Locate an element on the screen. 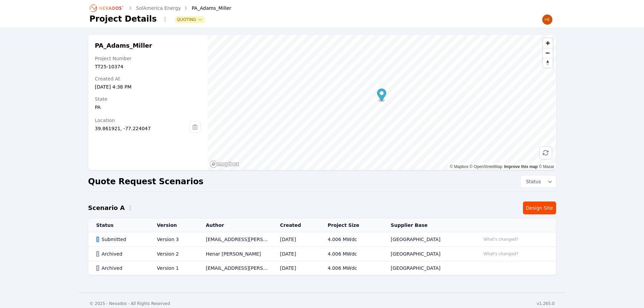  h2: PA_Adams_Miller is located at coordinates (148, 45).